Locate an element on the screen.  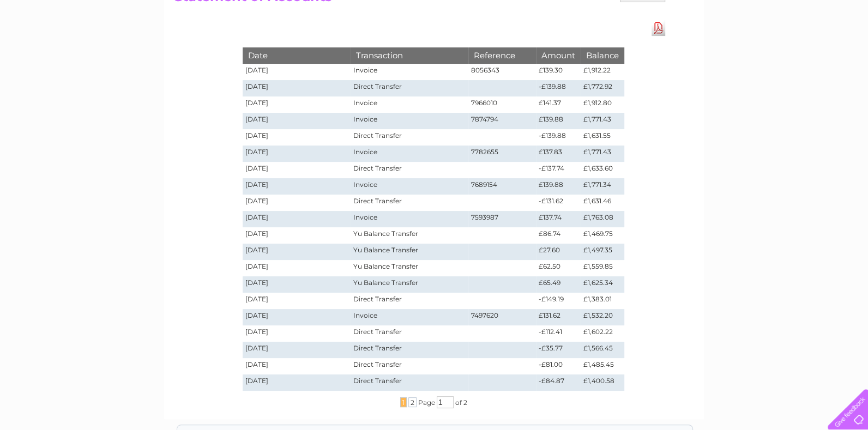
td: 8056343 is located at coordinates (502, 72).